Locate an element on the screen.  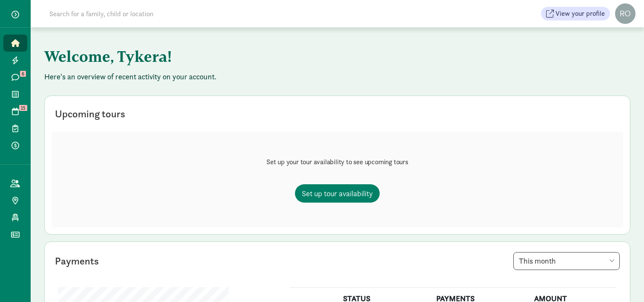
div: Upcoming tours is located at coordinates (90, 114).